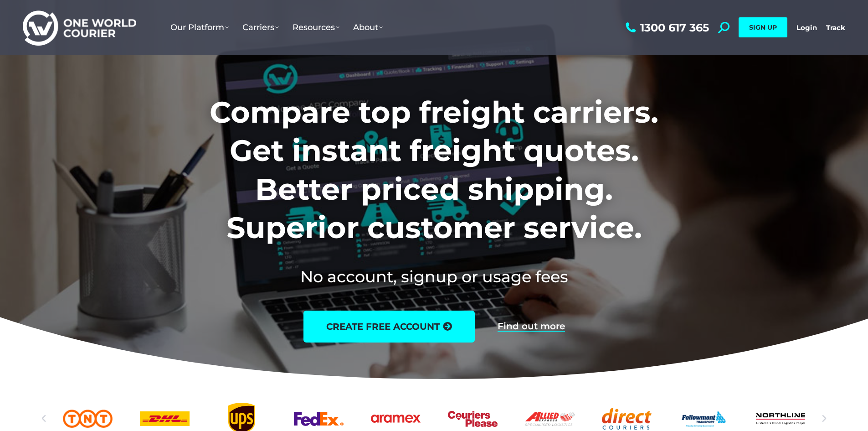 This screenshot has width=868, height=431. What do you see at coordinates (79, 27) in the screenshot?
I see `img: One World Courier` at bounding box center [79, 27].